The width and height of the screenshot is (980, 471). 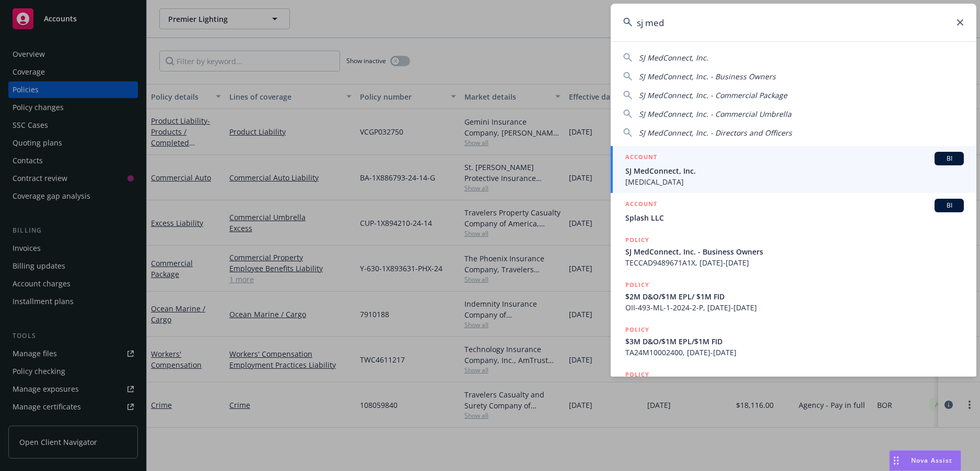 What do you see at coordinates (794, 342) in the screenshot?
I see `span: $3M D&O/$1M EPL/$1M FID` at bounding box center [794, 342].